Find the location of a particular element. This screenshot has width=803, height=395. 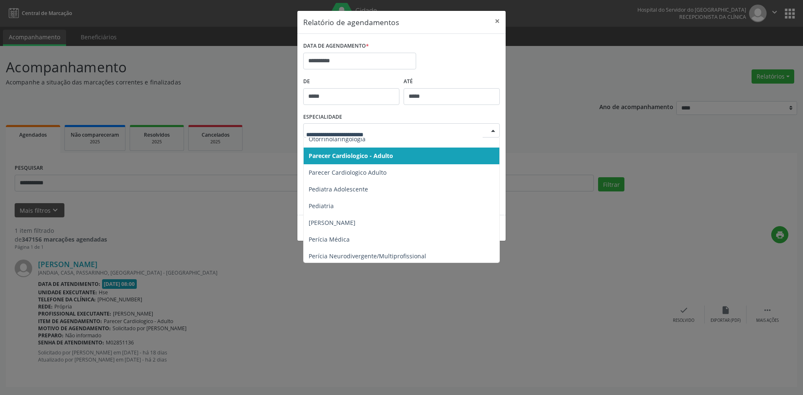

button: Close is located at coordinates (498, 21).